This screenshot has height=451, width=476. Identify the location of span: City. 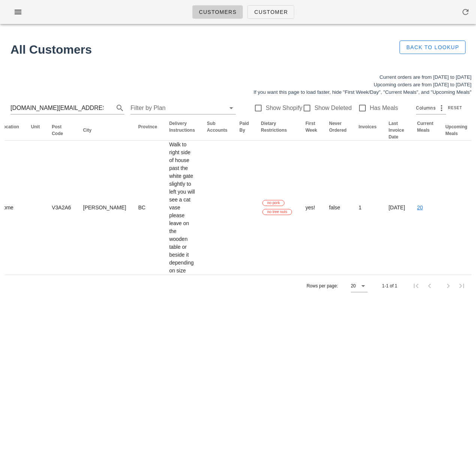
(88, 130).